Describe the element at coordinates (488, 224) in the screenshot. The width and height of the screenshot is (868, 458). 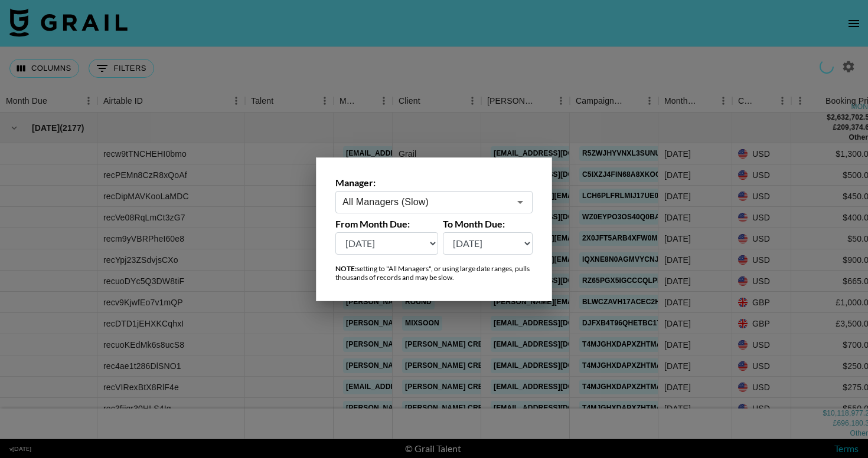
I see `label: To Month Due:` at that location.